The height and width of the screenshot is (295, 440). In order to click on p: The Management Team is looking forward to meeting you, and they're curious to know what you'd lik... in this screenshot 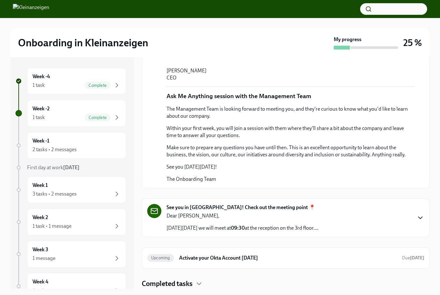, I will do `click(290, 113)`.